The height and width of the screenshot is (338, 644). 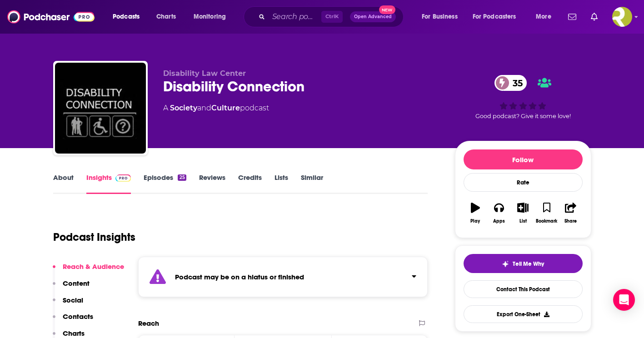 I want to click on a: Similar, so click(x=312, y=184).